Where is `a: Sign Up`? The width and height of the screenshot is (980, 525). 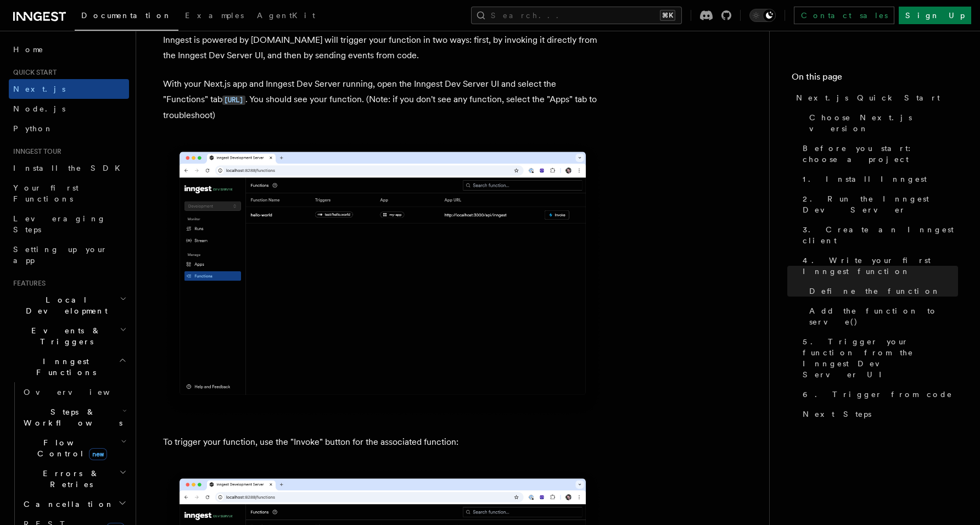
a: Sign Up is located at coordinates (935, 15).